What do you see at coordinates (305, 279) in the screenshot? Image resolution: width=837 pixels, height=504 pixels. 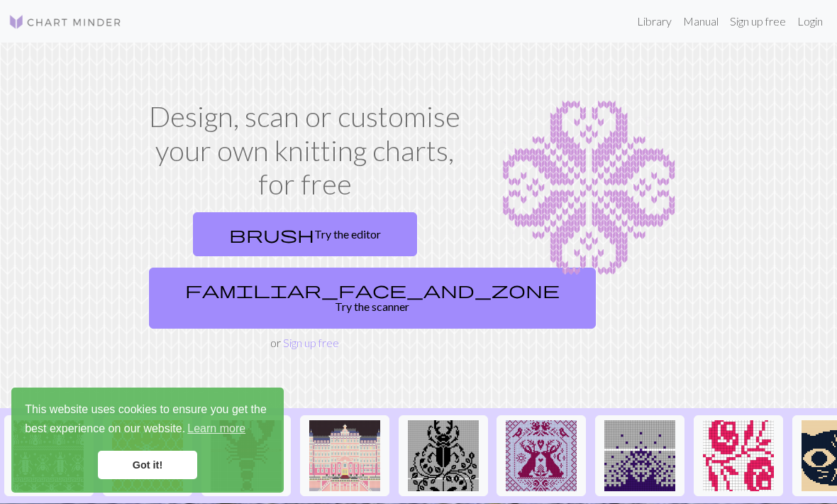 I see `div: or` at bounding box center [305, 279].